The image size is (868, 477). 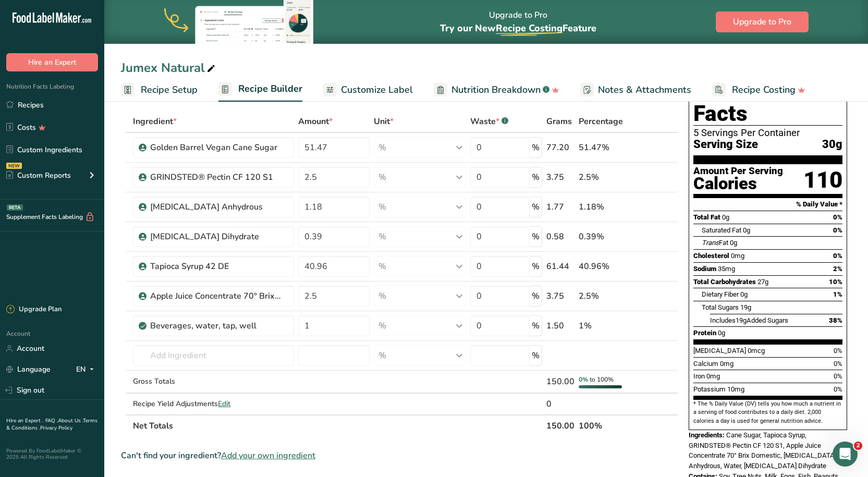 What do you see at coordinates (560, 425) in the screenshot?
I see `th: 150.00` at bounding box center [560, 425].